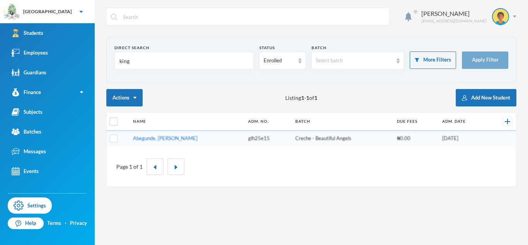 This screenshot has width=528, height=245. I want to click on a: Terms, so click(54, 223).